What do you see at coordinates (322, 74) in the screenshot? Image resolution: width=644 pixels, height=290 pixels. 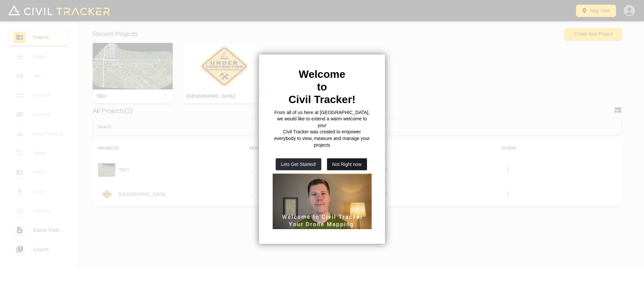 I see `h2: Welcome` at bounding box center [322, 74].